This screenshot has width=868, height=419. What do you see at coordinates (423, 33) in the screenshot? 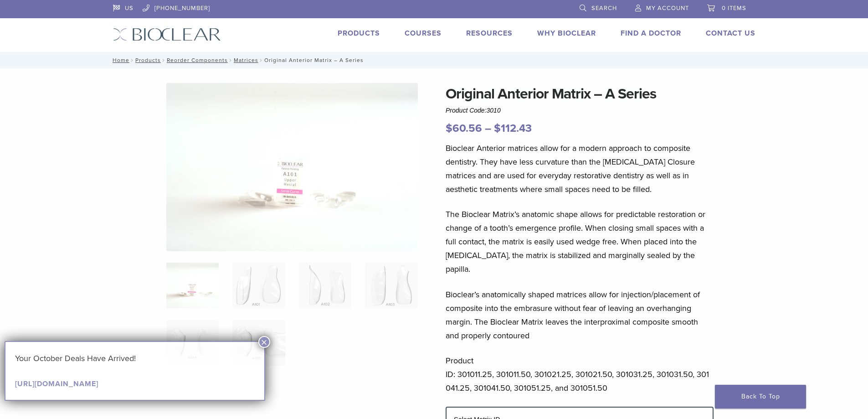
I see `a: Courses` at bounding box center [423, 33].